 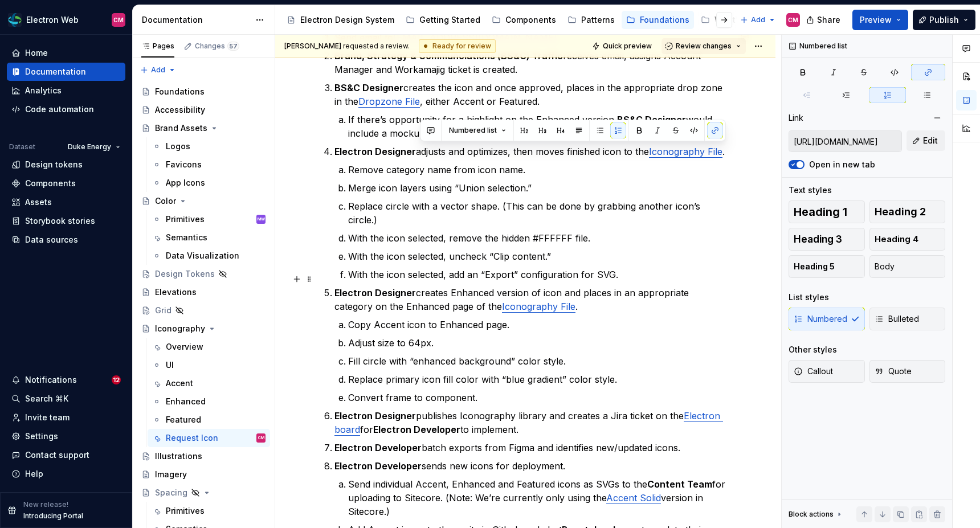 What do you see at coordinates (532, 95) in the screenshot?
I see `p: creates the icon and once approved, places in the appropriate drop zone in the , either Accent or...` at bounding box center [532, 95].